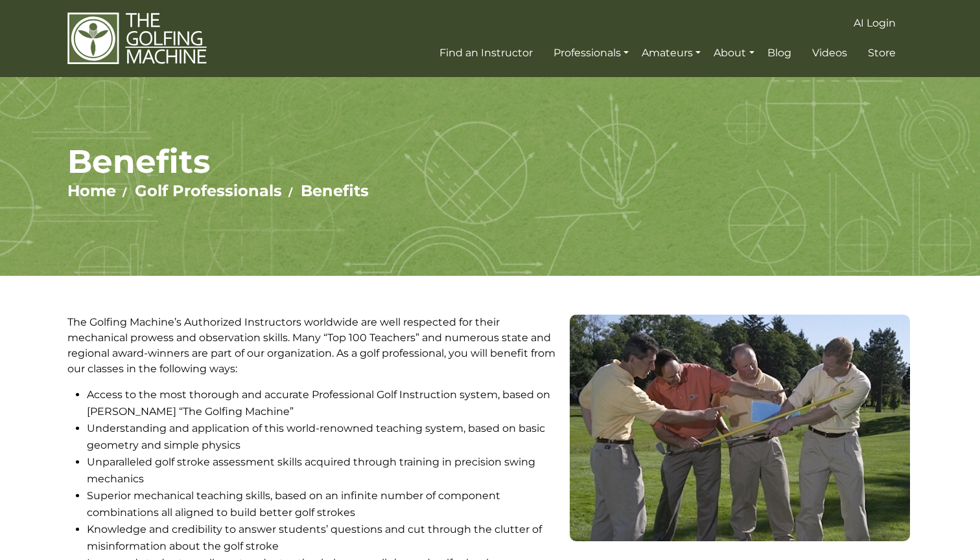 This screenshot has height=560, width=980. What do you see at coordinates (874, 23) in the screenshot?
I see `span: AI Login` at bounding box center [874, 23].